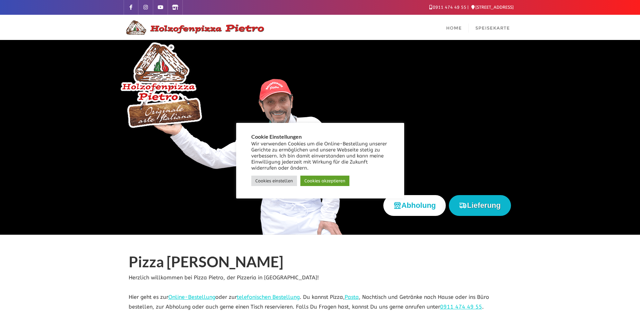 This screenshot has width=640, height=320. Describe the element at coordinates (454, 27) in the screenshot. I see `a: Home` at that location.